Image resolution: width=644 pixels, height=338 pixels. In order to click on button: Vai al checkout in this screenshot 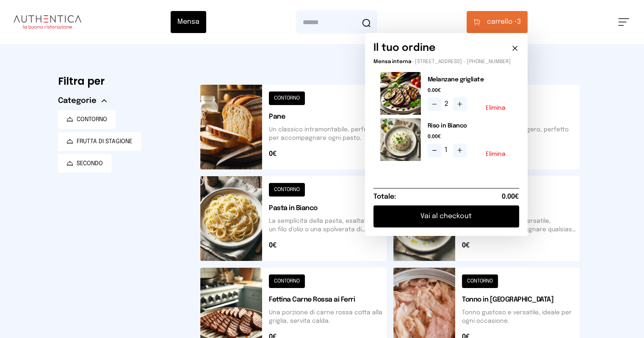, I will do `click(446, 217)`.